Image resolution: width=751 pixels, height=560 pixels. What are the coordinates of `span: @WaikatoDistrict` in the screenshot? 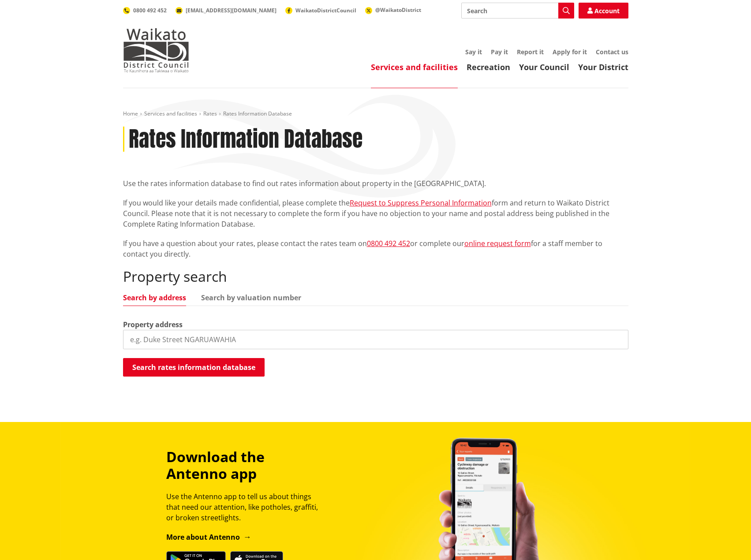 It's located at (398, 10).